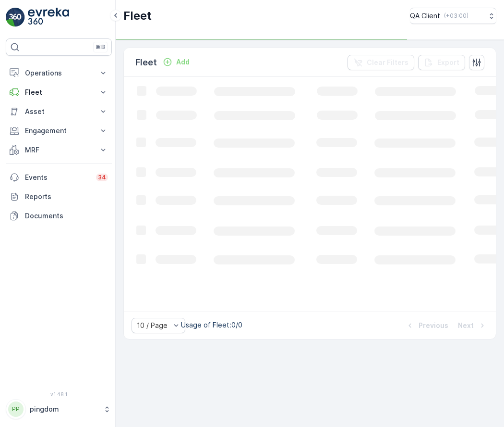 The image size is (504, 427). What do you see at coordinates (66, 197) in the screenshot?
I see `p: Reports` at bounding box center [66, 197].